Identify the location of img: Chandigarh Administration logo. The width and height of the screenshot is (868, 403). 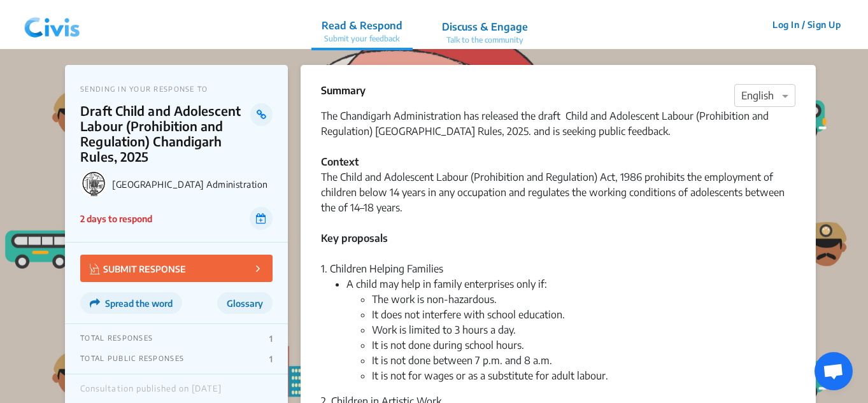
(94, 184).